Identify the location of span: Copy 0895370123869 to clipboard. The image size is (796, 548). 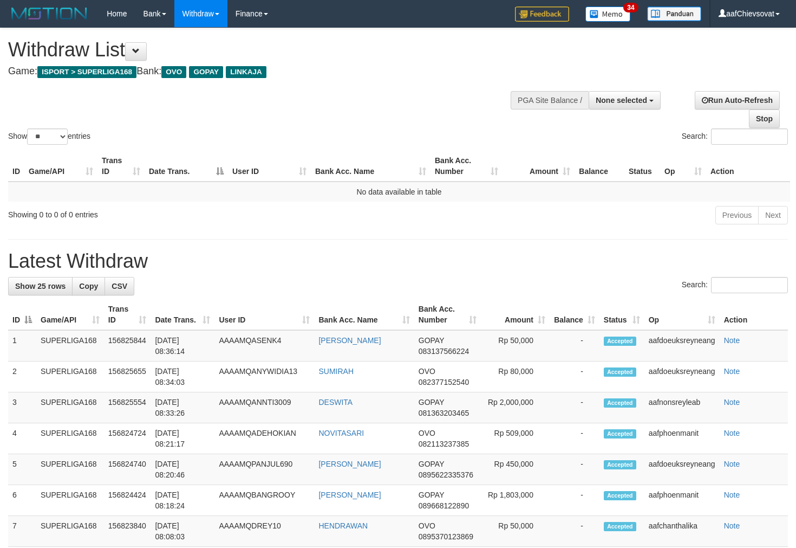
(446, 536).